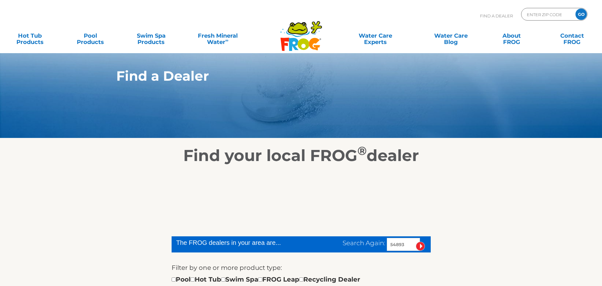  I want to click on span: Search Again:, so click(364, 243).